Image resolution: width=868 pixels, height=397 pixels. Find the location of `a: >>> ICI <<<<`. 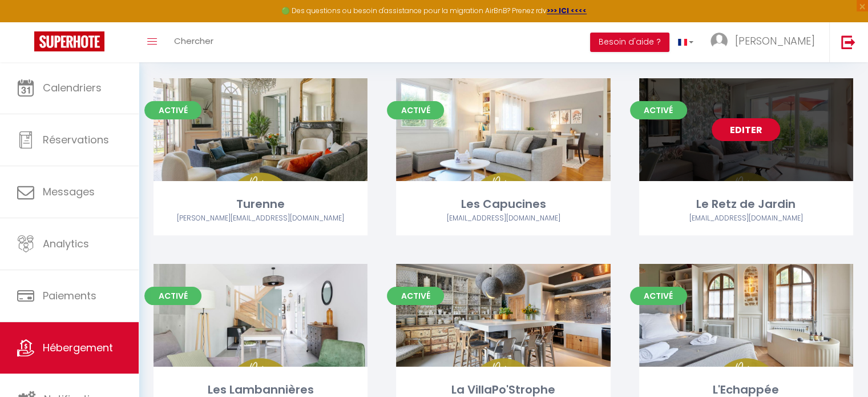

a: >>> ICI <<<< is located at coordinates (566, 10).